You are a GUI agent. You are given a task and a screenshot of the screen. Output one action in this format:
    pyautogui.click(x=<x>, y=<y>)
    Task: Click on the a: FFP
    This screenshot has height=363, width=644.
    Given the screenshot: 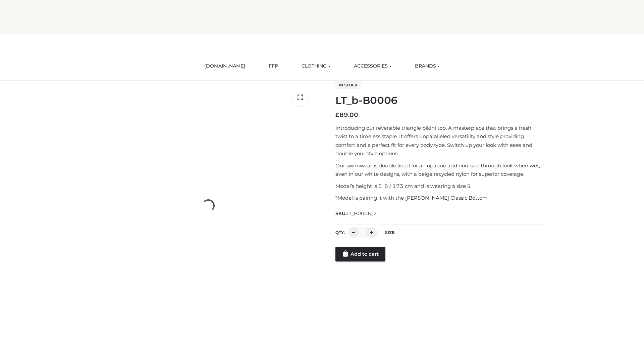 What is the action you would take?
    pyautogui.click(x=273, y=66)
    